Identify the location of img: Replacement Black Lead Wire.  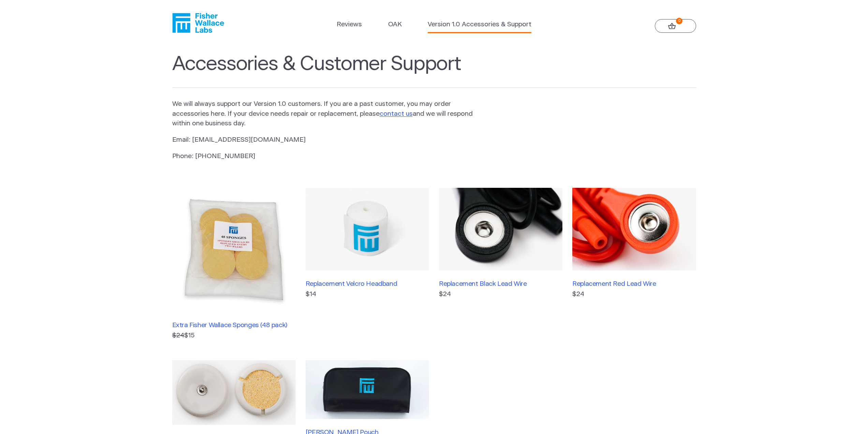
(501, 229).